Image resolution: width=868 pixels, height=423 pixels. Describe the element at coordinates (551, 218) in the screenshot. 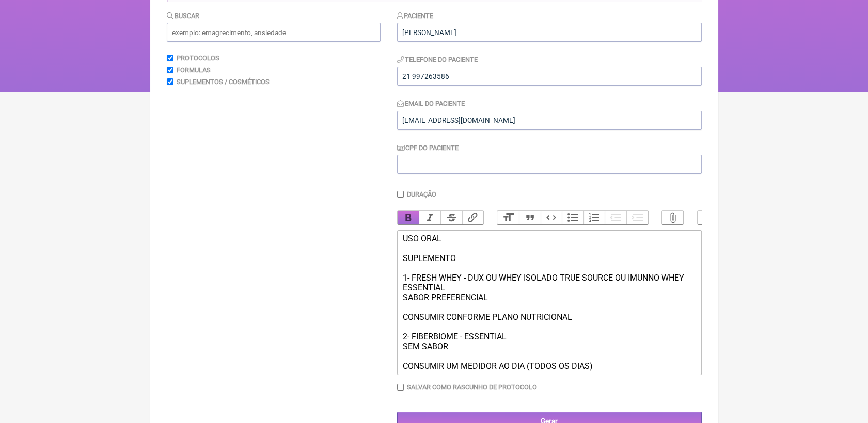

I see `button: Code` at that location.